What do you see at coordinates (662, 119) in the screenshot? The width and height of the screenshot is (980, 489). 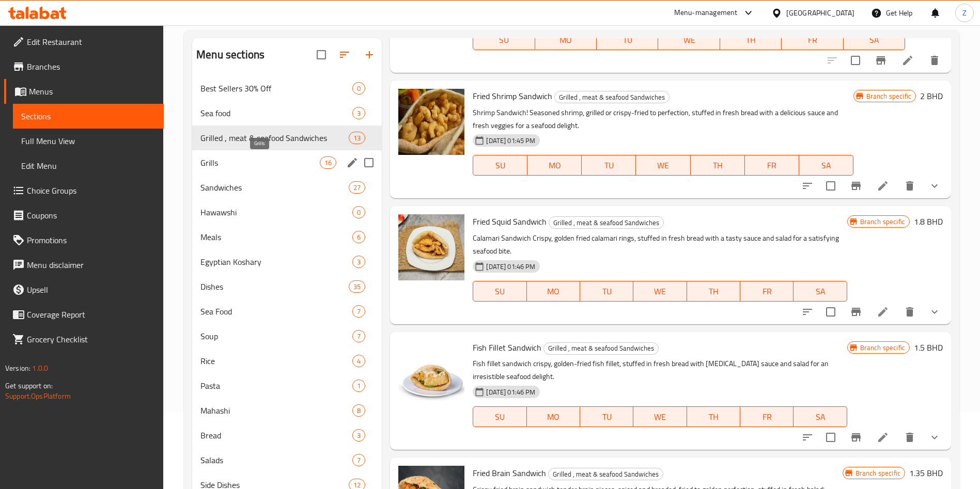 I see `p: Shrimp Sandwich! Seasoned shrimp, grilled or crispy-fried to perfection, stuffed in fresh bread w...` at bounding box center [662, 119].